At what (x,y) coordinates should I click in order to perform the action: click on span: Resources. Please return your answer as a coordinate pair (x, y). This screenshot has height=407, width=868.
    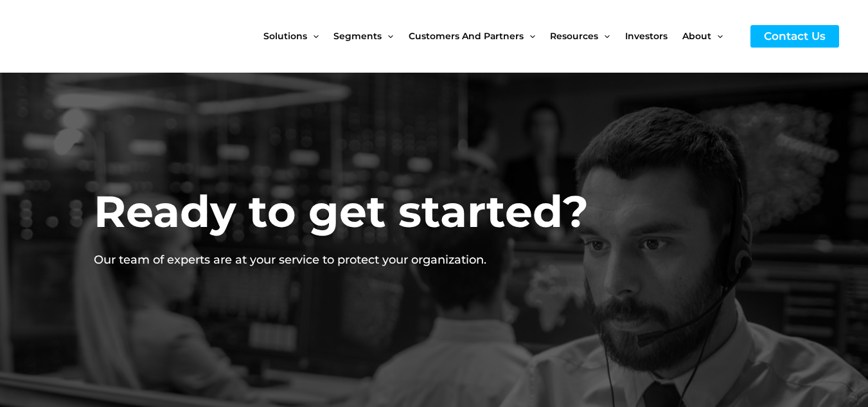
    Looking at the image, I should click on (574, 36).